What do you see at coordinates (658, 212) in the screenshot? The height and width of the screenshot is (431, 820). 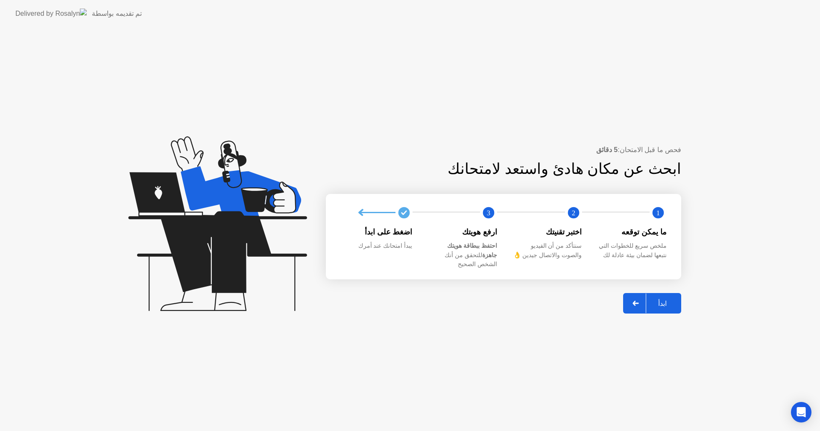 I see `text: 1` at bounding box center [658, 212].